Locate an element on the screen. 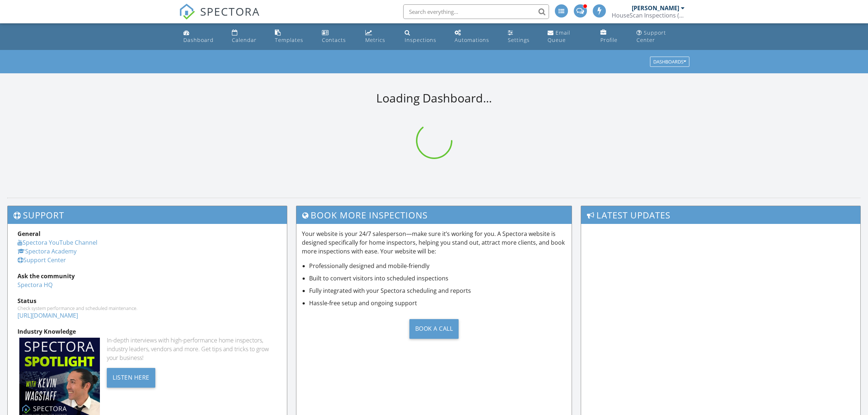 The height and width of the screenshot is (415, 868). div: Profile is located at coordinates (609, 40).